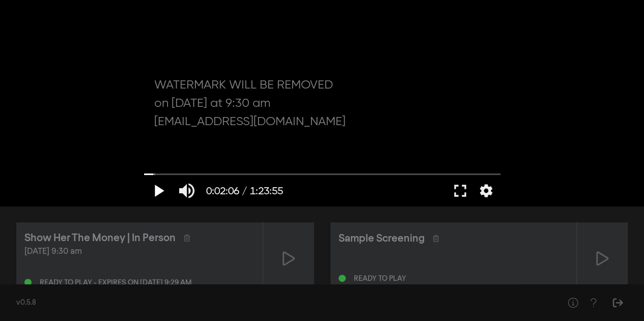 The width and height of the screenshot is (644, 321). I want to click on button: 0:02:06 / 1:23:55, so click(244, 191).